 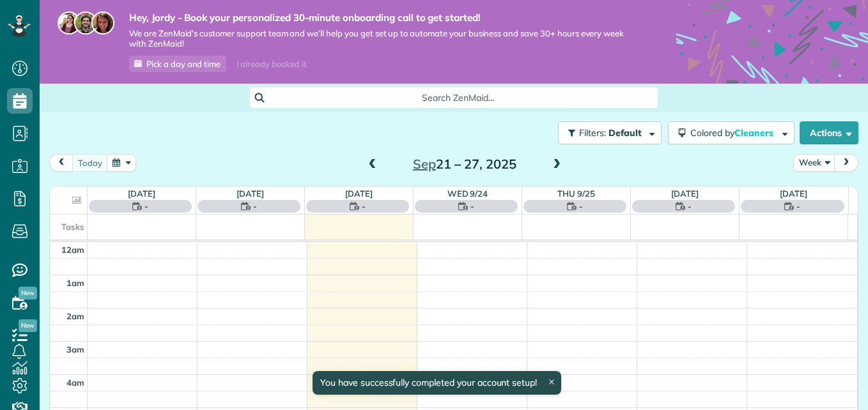 I want to click on div: I already booked it, so click(x=271, y=64).